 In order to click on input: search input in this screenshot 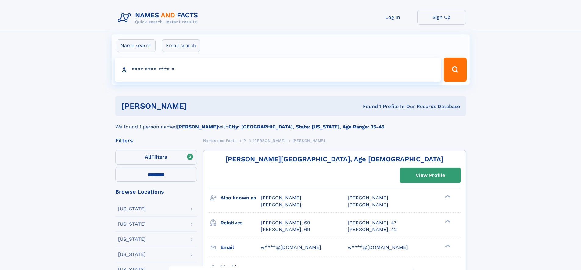, I will do `click(278, 70)`.